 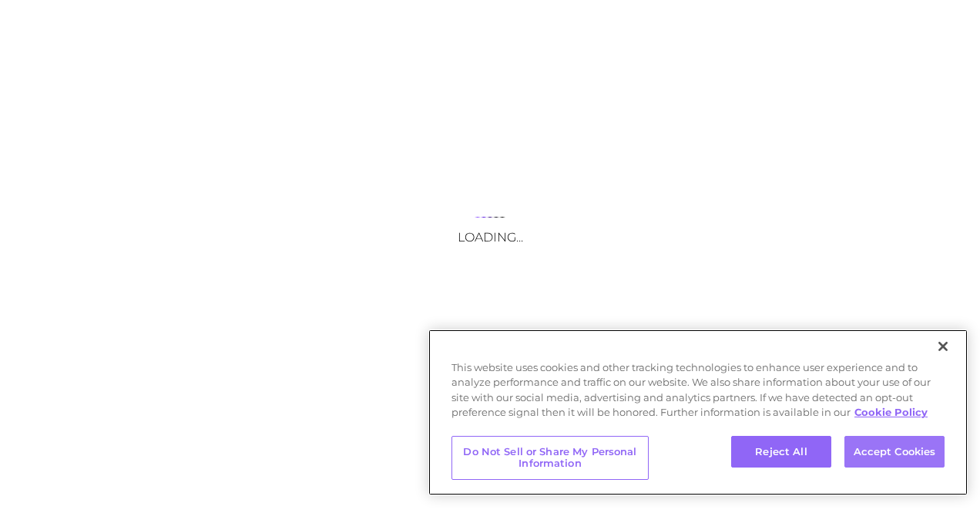 What do you see at coordinates (895, 452) in the screenshot?
I see `button: Accept Cookies` at bounding box center [895, 452].